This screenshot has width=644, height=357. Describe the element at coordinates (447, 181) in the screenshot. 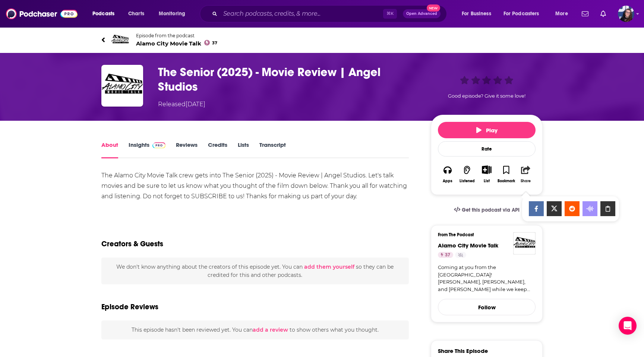

I see `div: Apps` at that location.